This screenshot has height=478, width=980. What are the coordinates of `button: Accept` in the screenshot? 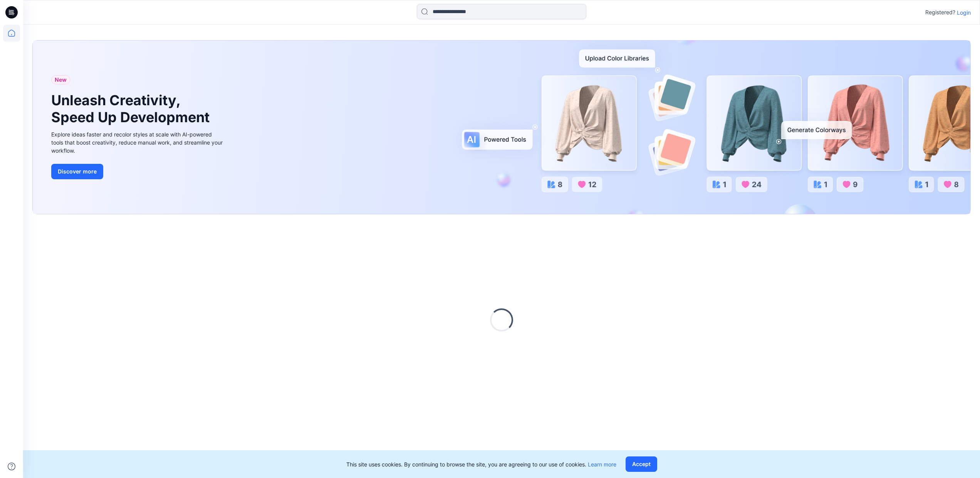 It's located at (641, 464).